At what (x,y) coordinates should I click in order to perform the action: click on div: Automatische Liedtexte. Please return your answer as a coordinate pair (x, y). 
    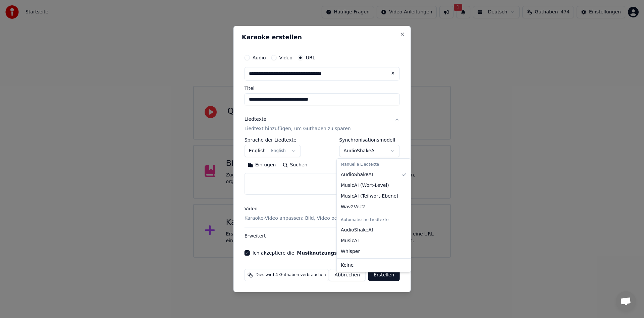
    Looking at the image, I should click on (373, 220).